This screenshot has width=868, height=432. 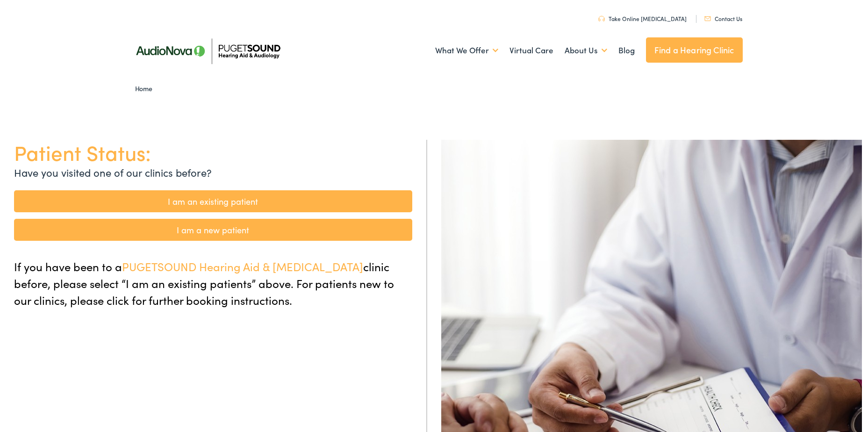 I want to click on a: About Us, so click(x=586, y=51).